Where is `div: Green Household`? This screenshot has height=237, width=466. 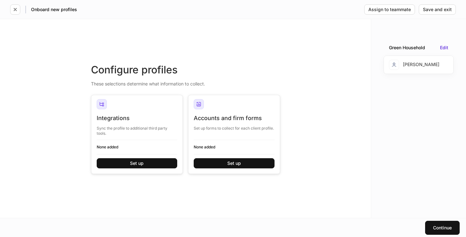
div: Green Household is located at coordinates (407, 48).